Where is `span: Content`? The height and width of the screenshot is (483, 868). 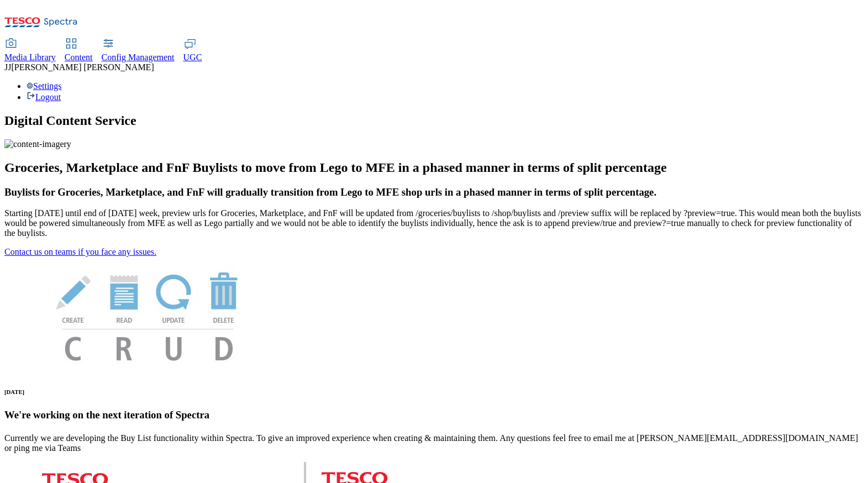 span: Content is located at coordinates (79, 57).